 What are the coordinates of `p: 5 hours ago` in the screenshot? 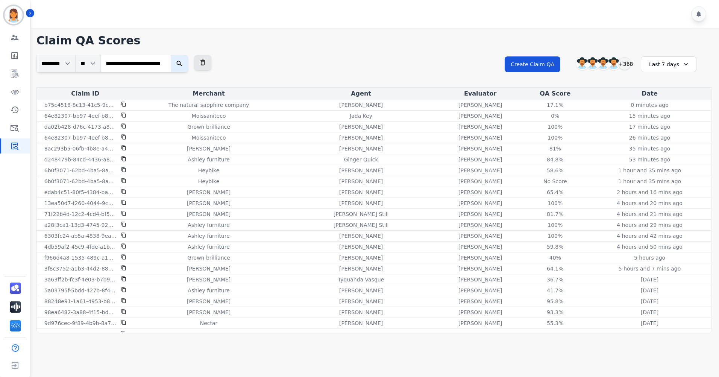 It's located at (649, 258).